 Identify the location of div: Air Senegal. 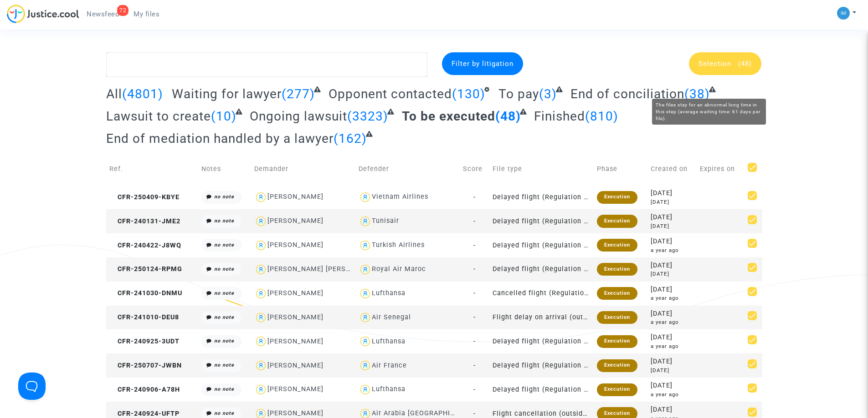
(391, 317).